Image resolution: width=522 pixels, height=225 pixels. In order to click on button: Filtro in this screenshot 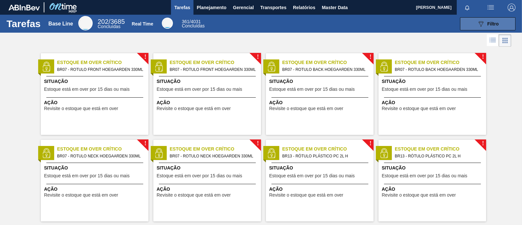, I will do `click(488, 24)`.